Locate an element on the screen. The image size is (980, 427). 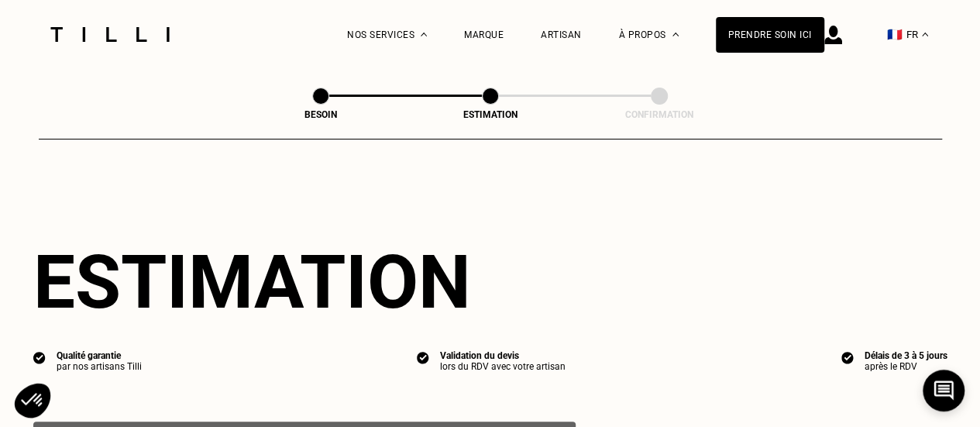
div: Qualité garantie is located at coordinates (99, 356).